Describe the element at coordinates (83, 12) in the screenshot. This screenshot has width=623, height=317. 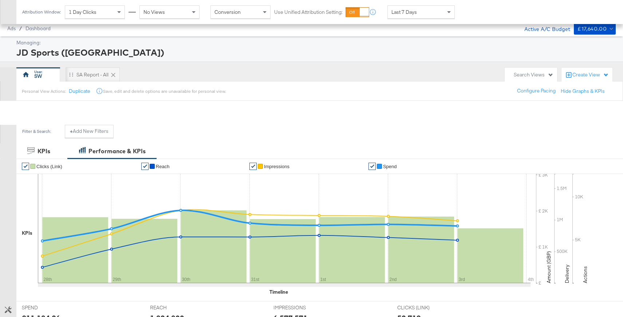
I see `span: 1 Day Clicks` at that location.